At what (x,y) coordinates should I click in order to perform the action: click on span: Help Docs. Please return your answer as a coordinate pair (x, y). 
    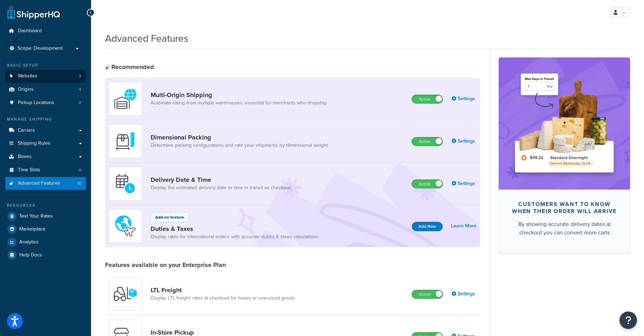
    Looking at the image, I should click on (30, 255).